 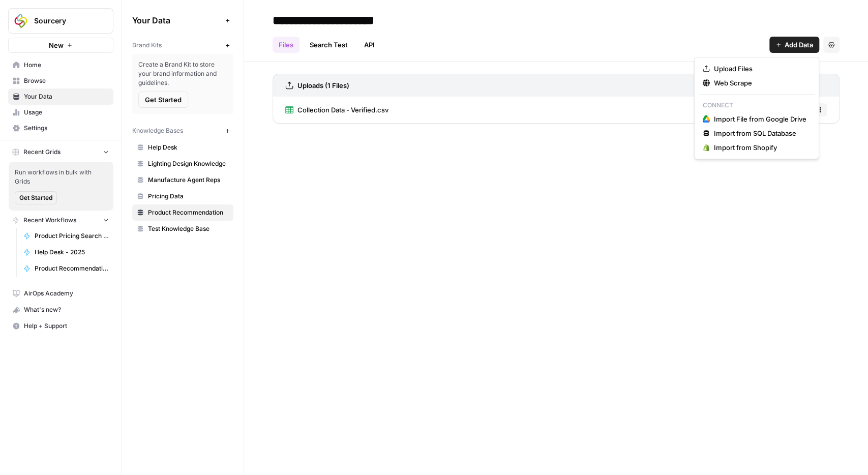 What do you see at coordinates (66, 326) in the screenshot?
I see `span: Help + Support` at bounding box center [66, 326].